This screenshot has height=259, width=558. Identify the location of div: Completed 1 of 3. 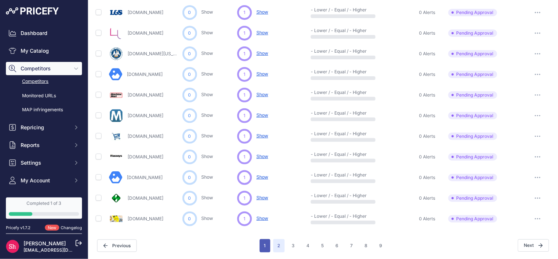
(44, 203).